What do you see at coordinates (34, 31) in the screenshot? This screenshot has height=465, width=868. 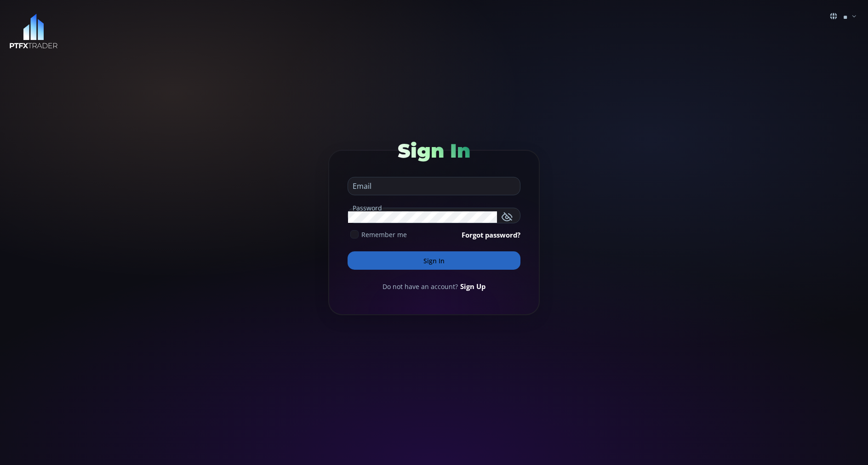 I see `img: LOGO` at bounding box center [34, 31].